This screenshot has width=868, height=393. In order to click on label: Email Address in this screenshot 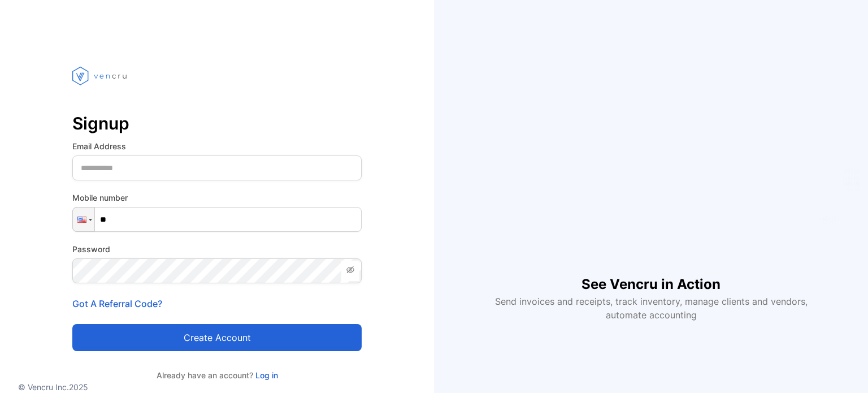, I will do `click(217, 146)`.